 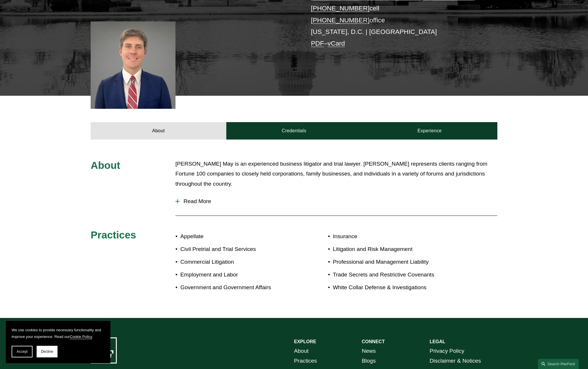 I want to click on p: We use cookies to provide necessary functionality and improve your experience. Read our ., so click(x=58, y=334).